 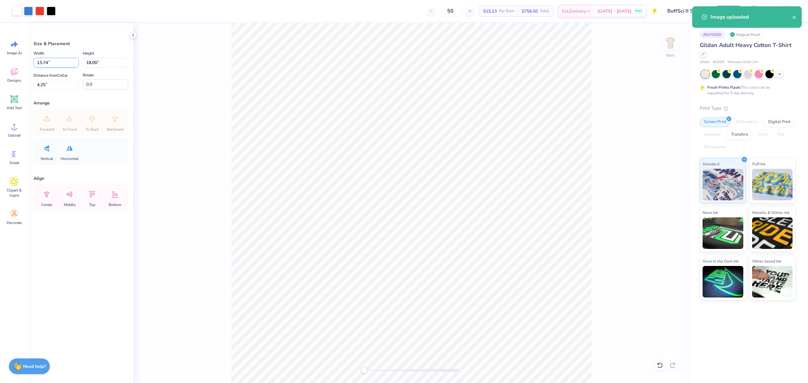 What do you see at coordinates (490, 11) in the screenshot?
I see `span: $15.13` at bounding box center [490, 11].